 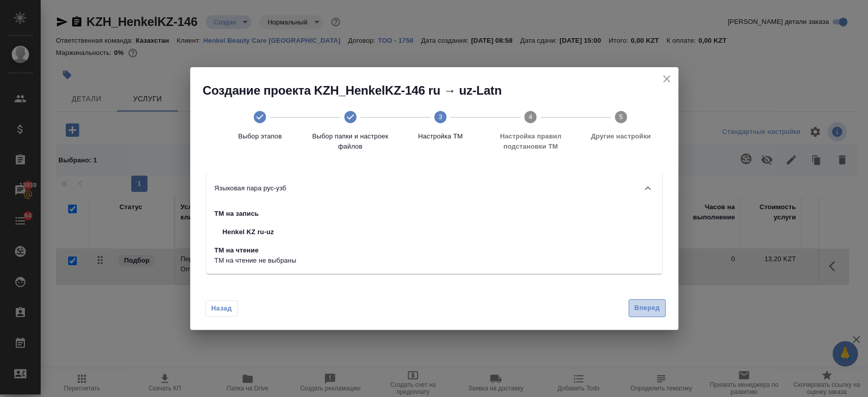 I want to click on h2: Создание проекта KZH_HenkelKZ-146 ru → uz-Latn, so click(x=440, y=90).